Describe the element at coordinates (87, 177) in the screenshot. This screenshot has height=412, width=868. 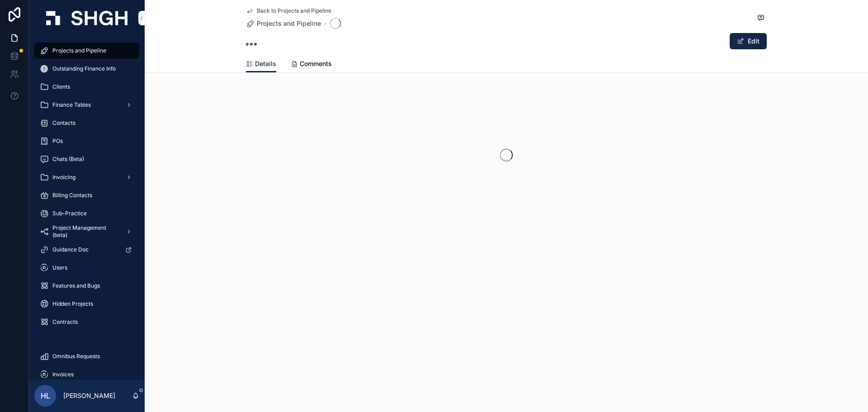
I see `a: Invoicing` at that location.